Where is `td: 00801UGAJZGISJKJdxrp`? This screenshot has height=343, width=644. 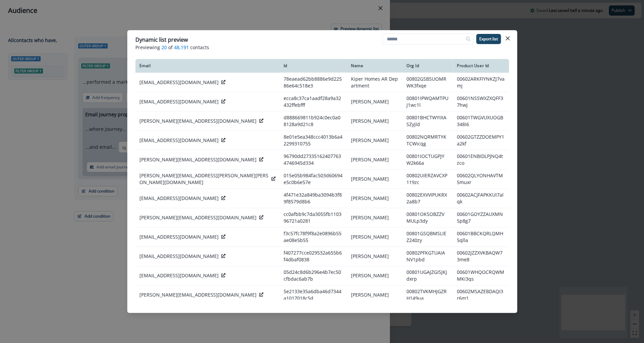
td: 00801UGAJZGISJKJdxrp is located at coordinates (427, 275).